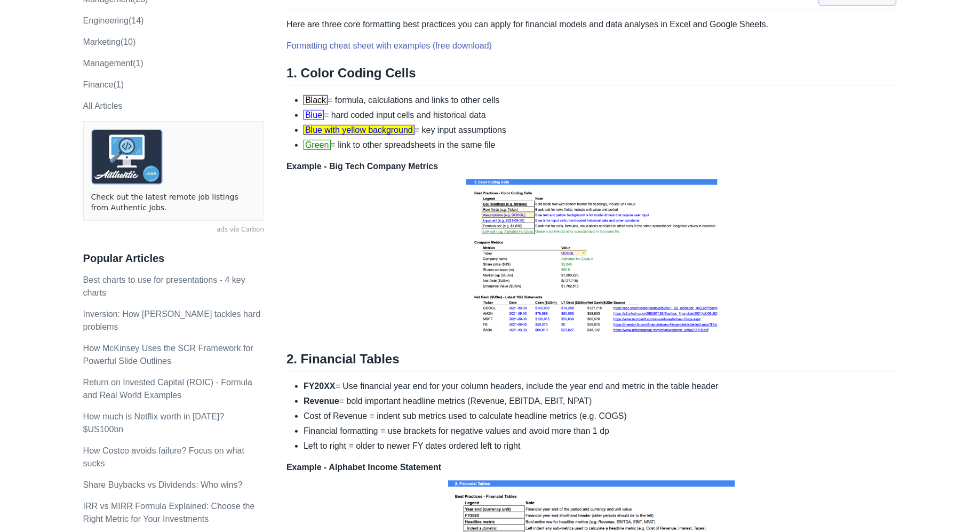 Image resolution: width=980 pixels, height=532 pixels. Describe the element at coordinates (600, 416) in the screenshot. I see `li: Cost of Revenue = indent sub metrics used to calculate headline metrics (e.g. COGS)` at that location.